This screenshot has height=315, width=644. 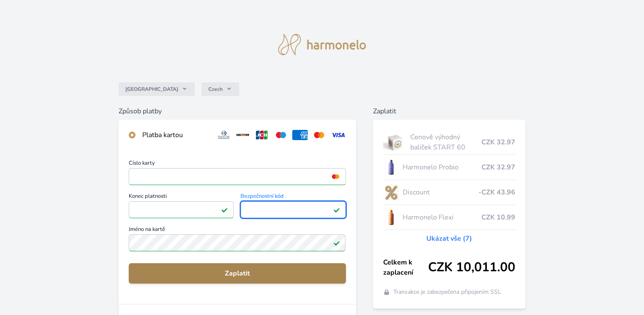 What do you see at coordinates (336, 177) in the screenshot?
I see `img: mc` at bounding box center [336, 177].